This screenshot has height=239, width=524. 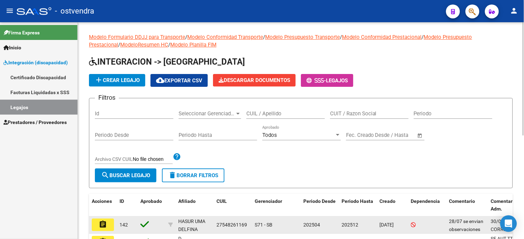 I want to click on datatable-header-cell: Periodo Desde, so click(x=320, y=205).